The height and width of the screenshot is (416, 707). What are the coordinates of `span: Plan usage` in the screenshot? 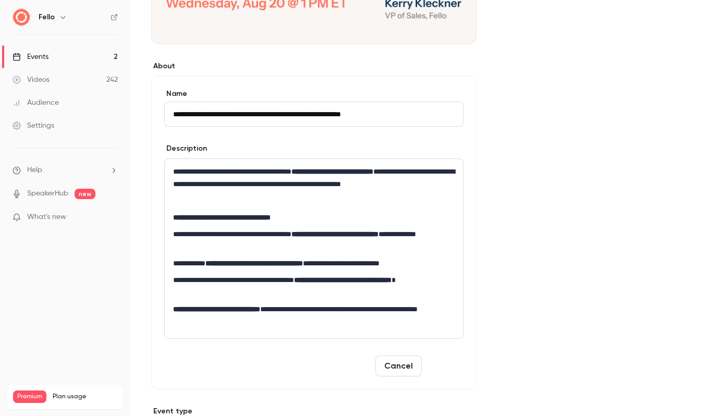 It's located at (85, 397).